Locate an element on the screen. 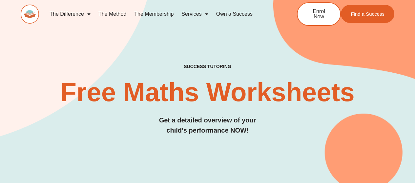  a: Own a Success is located at coordinates (234, 14).